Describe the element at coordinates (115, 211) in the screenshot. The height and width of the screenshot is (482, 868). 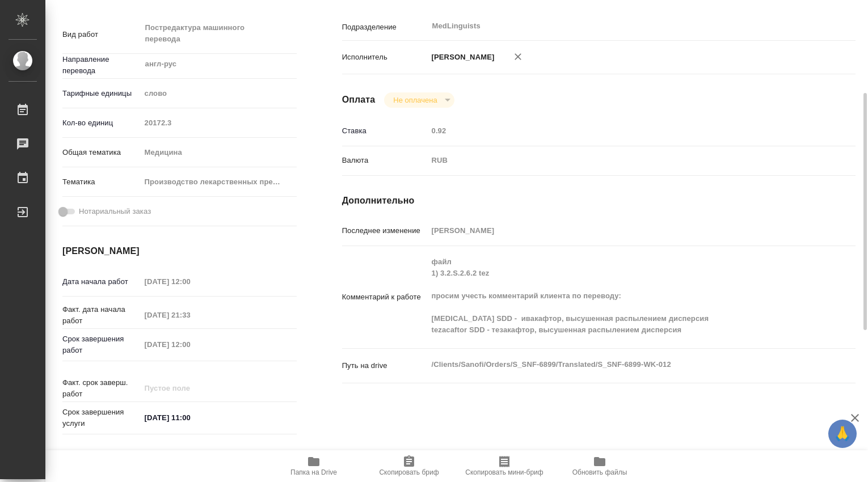
I see `span: Нотариальный заказ` at that location.